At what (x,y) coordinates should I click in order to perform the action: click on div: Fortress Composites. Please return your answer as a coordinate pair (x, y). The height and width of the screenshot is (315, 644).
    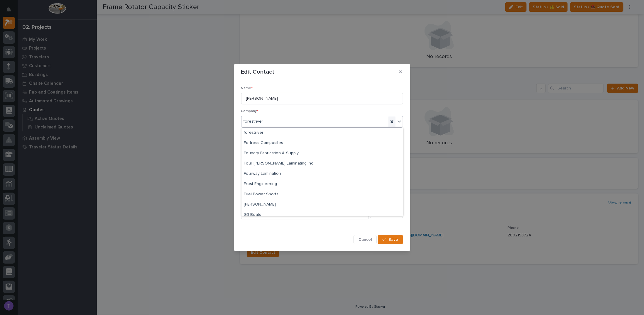
    Looking at the image, I should click on (322, 143).